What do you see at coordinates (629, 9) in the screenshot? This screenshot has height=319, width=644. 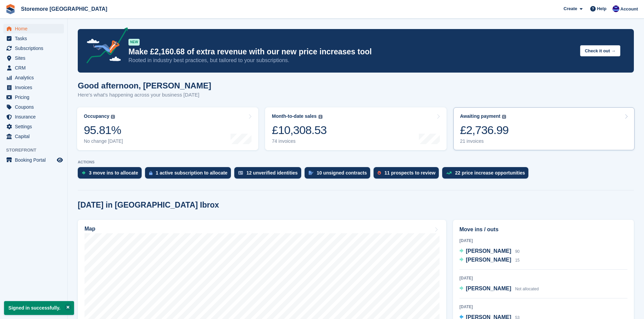 I see `span: Account` at bounding box center [629, 9].